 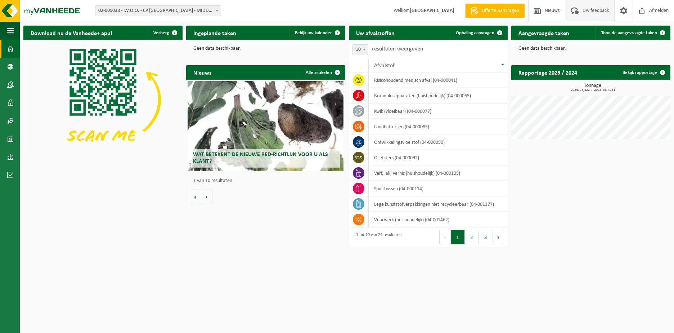 I want to click on h2: Ingeplande taken, so click(x=215, y=32).